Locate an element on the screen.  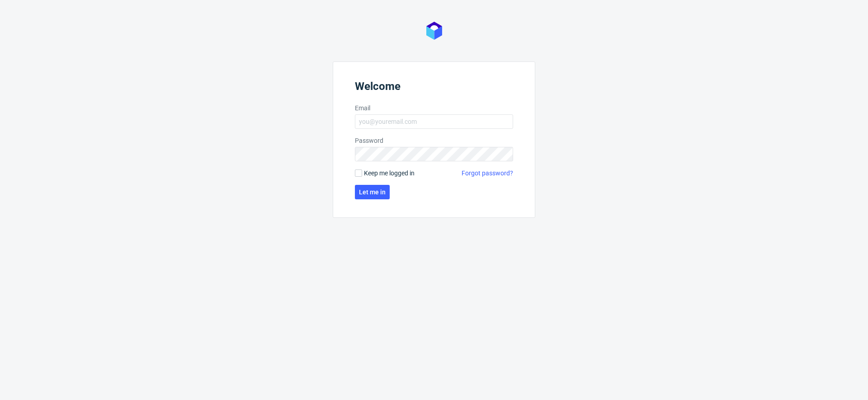
button: Let me in is located at coordinates (372, 192).